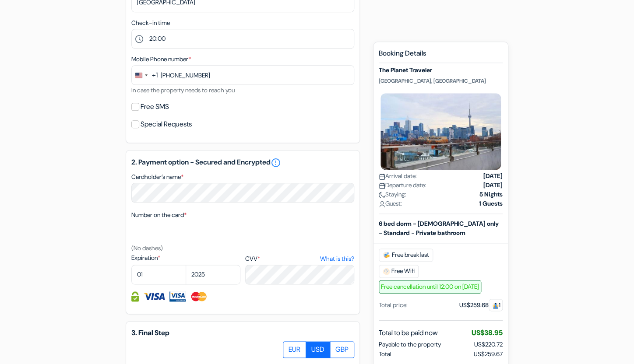 The image size is (634, 364). Describe the element at coordinates (199, 296) in the screenshot. I see `img: Master Card` at that location.